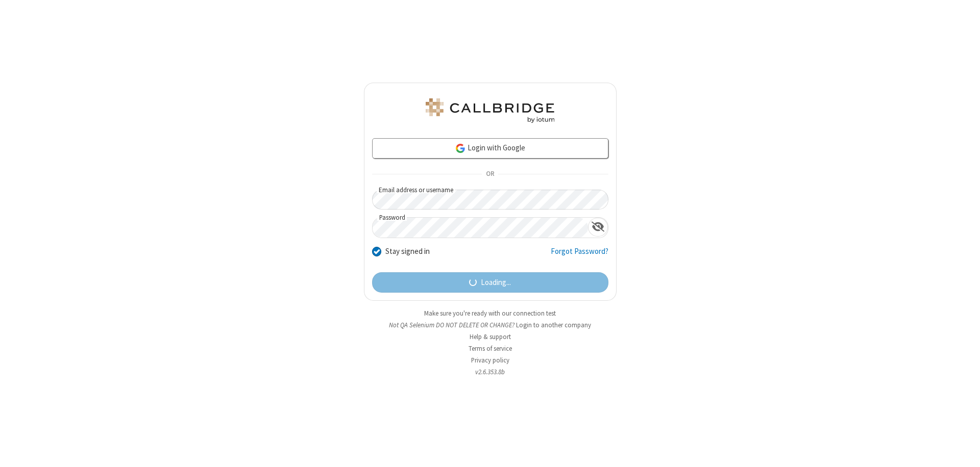  Describe the element at coordinates (490, 313) in the screenshot. I see `a: Make sure you're ready with our connection test` at that location.